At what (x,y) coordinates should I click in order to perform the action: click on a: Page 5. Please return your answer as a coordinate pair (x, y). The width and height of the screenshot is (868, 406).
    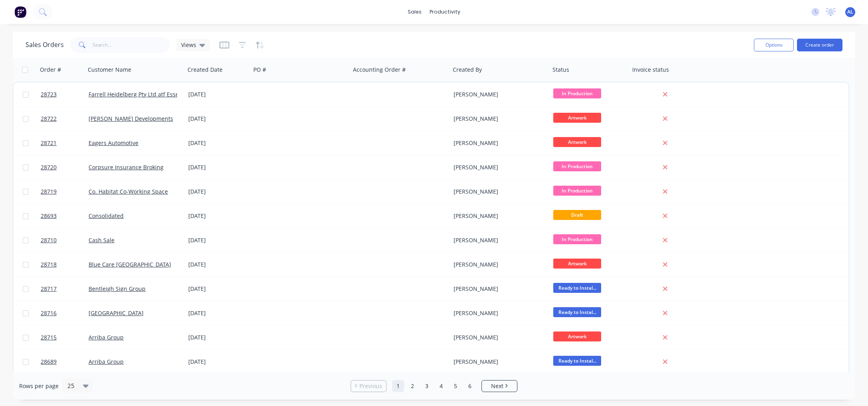
    Looking at the image, I should click on (456, 386).